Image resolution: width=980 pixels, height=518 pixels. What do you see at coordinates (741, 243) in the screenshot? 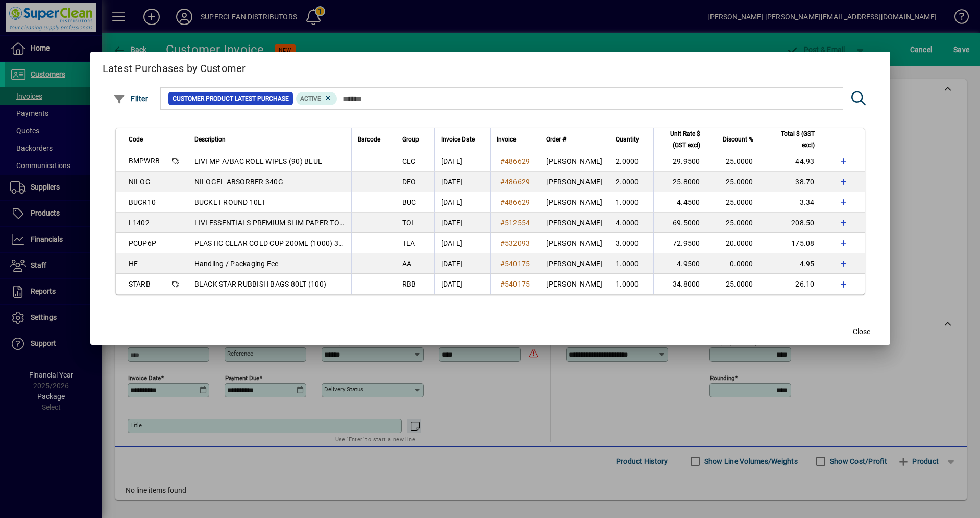
I see `td: 20.0000` at bounding box center [741, 243].